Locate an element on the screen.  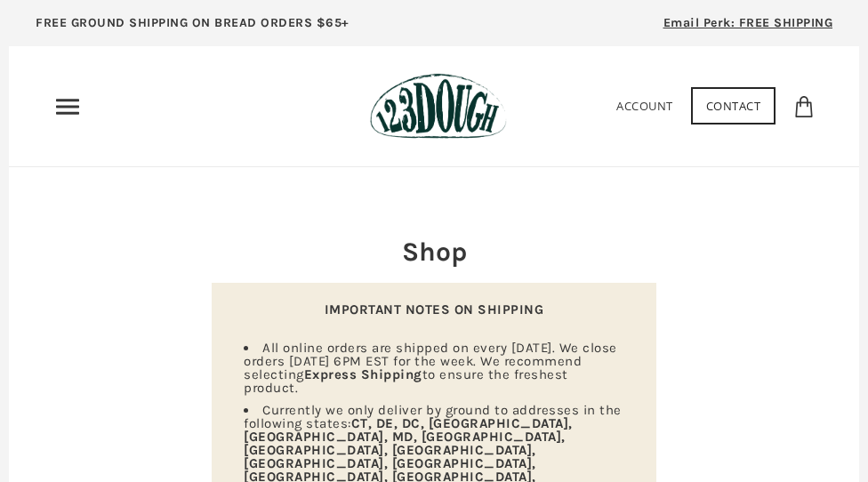
a: FREE GROUND SHIPPING ON BREAD ORDERS $65+ is located at coordinates (192, 27).